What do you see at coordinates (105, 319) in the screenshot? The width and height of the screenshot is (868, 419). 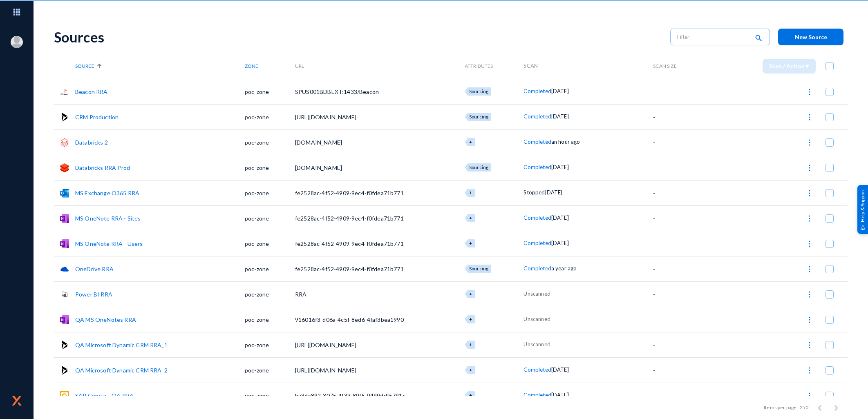 I see `a: QA MS OneNotes RRA` at bounding box center [105, 319].